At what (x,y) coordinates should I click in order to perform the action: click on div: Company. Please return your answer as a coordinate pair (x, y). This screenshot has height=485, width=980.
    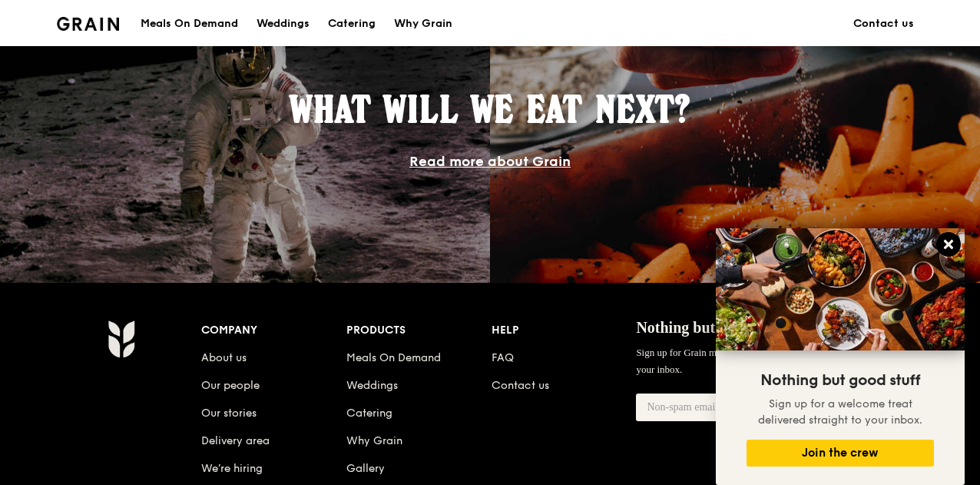
    Looking at the image, I should click on (273, 330).